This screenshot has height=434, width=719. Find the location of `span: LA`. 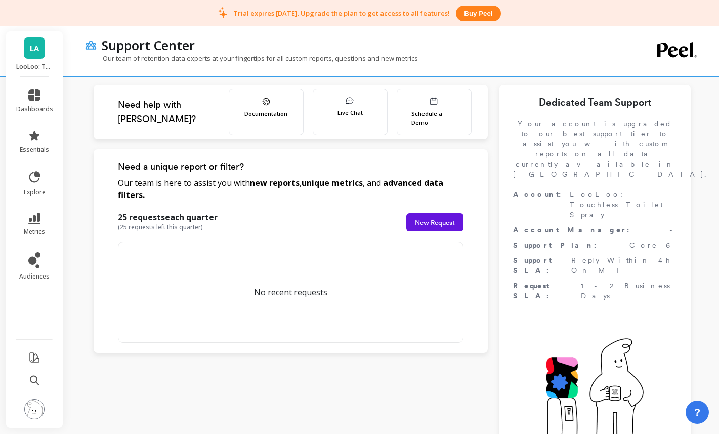

span: LA is located at coordinates (34, 48).